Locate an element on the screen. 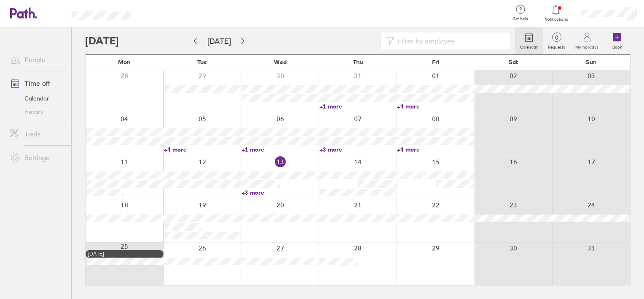 This screenshot has height=299, width=644. span: 0 is located at coordinates (557, 38).